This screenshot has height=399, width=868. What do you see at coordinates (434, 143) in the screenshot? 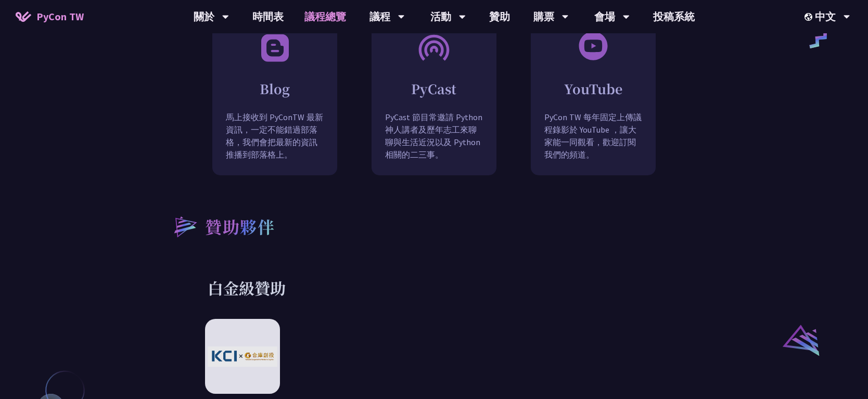
I see `p: PyCast 節目常邀請 Python 神人講者及歷年志工來聊聊與生活近況以及 Python 相關的二三事。` at bounding box center [434, 143].